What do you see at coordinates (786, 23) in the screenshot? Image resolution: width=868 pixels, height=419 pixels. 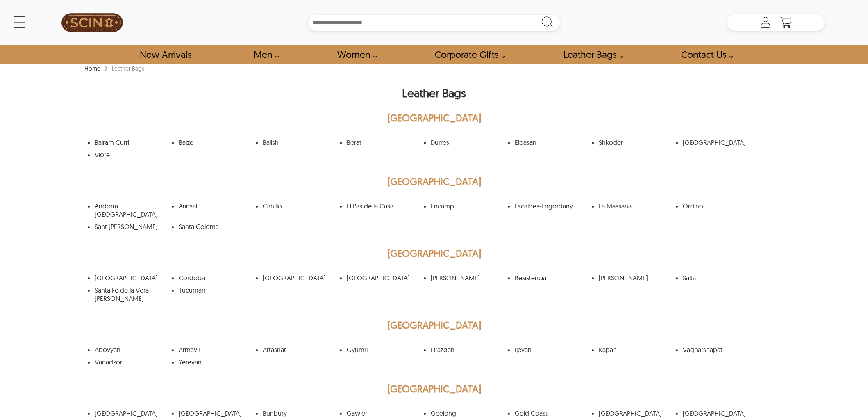 I see `a: Shopping Cart` at bounding box center [786, 23].